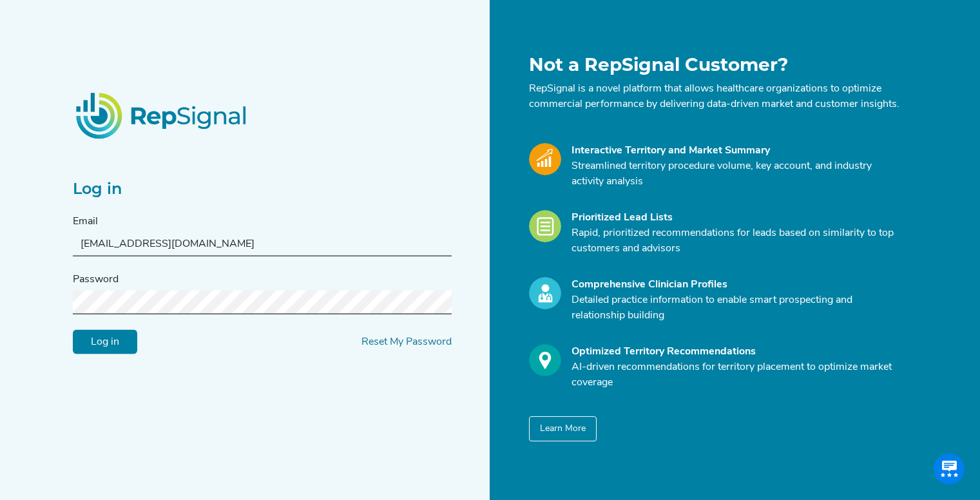  Describe the element at coordinates (85, 221) in the screenshot. I see `label: Email` at that location.